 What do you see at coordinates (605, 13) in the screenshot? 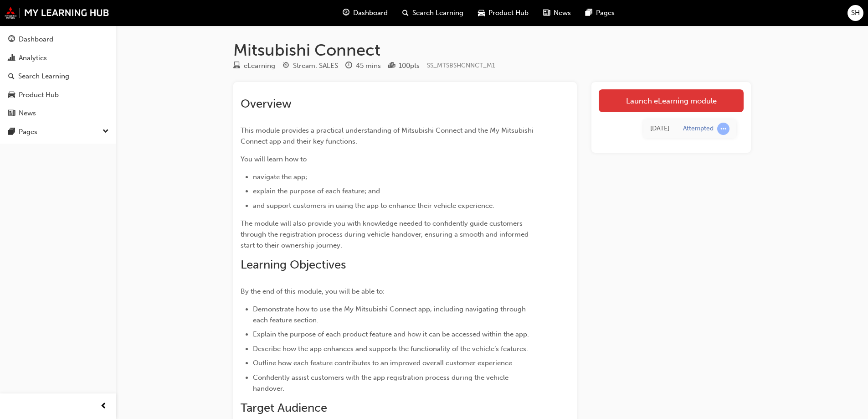
I see `span: Pages` at bounding box center [605, 13].